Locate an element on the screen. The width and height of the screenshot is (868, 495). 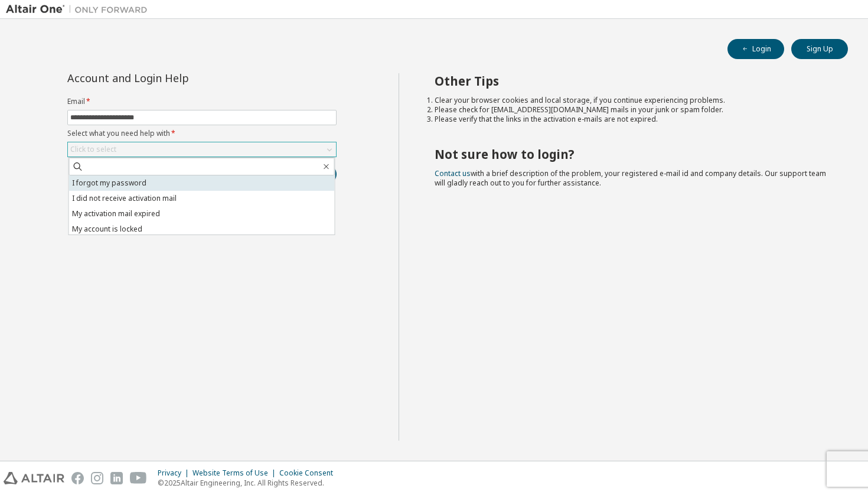
span: with a brief description of the problem, your registered e-mail id and company details. Our suppo... is located at coordinates (630, 178).